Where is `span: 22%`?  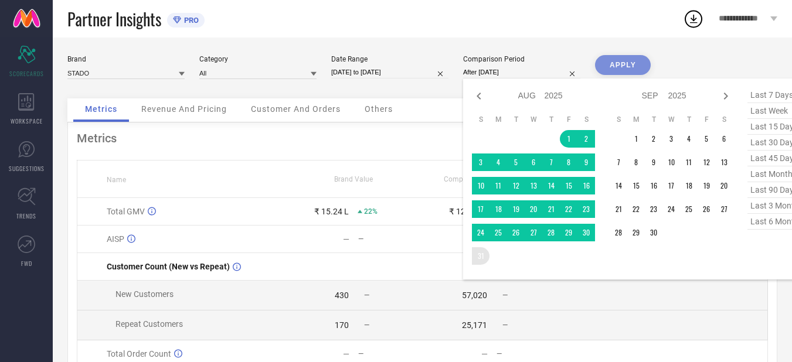
span: 22% is located at coordinates (371, 212).